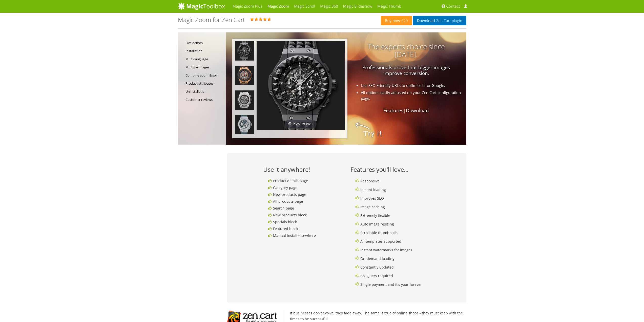 This screenshot has width=644, height=322. What do you see at coordinates (305, 194) in the screenshot?
I see `li: New products page` at bounding box center [305, 194].